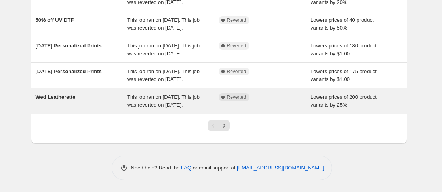 This screenshot has height=192, width=442. I want to click on span: Wed Leatherette, so click(55, 97).